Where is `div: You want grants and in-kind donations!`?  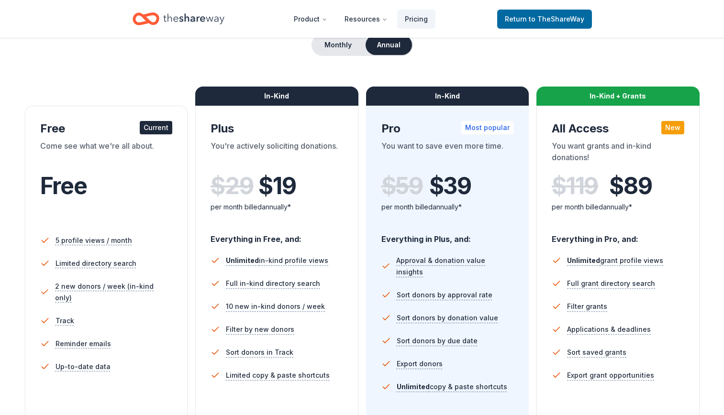
div: You want grants and in-kind donations! is located at coordinates (618, 154).